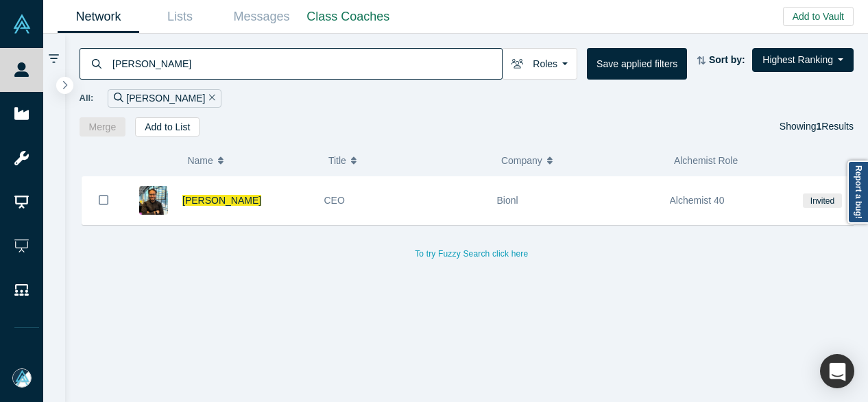 The width and height of the screenshot is (868, 402). I want to click on span: Bionl, so click(507, 200).